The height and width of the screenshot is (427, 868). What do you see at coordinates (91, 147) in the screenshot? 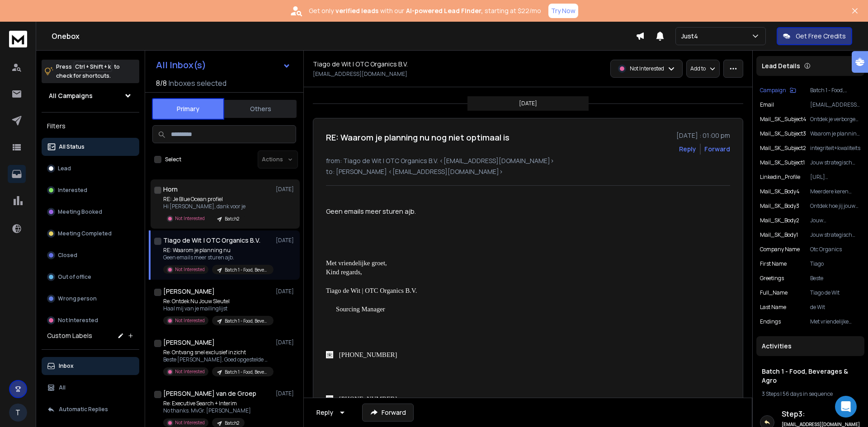
I see `button: All Status` at bounding box center [91, 147].